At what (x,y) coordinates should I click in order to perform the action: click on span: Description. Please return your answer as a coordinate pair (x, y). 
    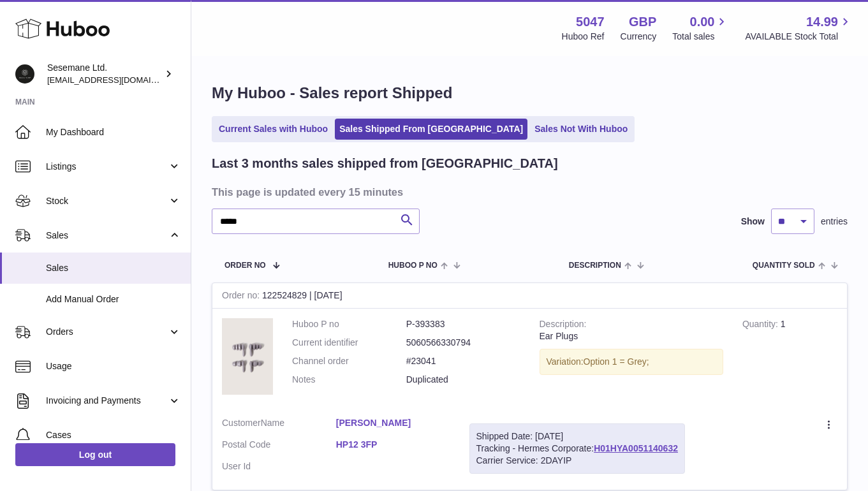
    Looking at the image, I should click on (595, 265).